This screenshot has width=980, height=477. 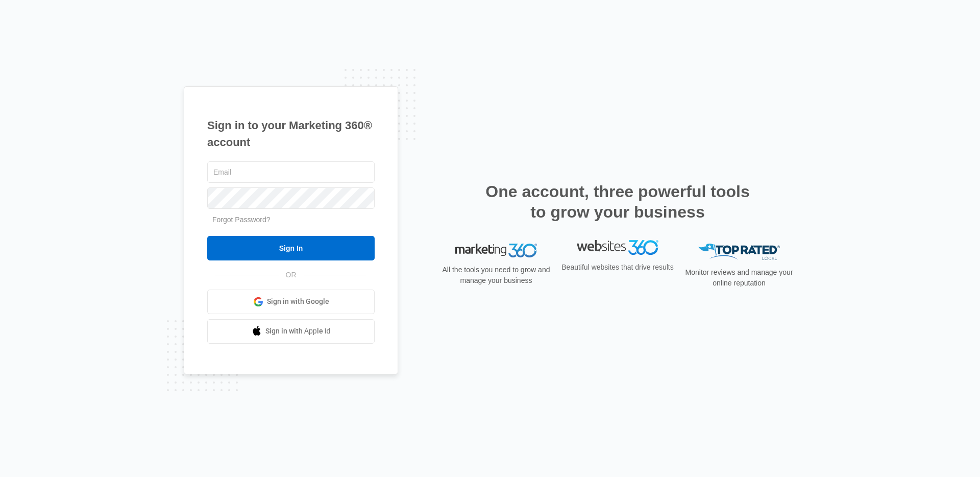 I want to click on p: All the tools you need to grow and manage your business, so click(x=497, y=275).